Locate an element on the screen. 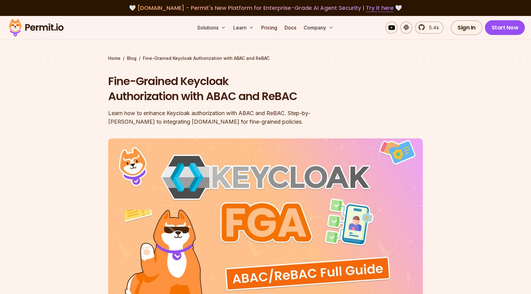  a: Home is located at coordinates (114, 58).